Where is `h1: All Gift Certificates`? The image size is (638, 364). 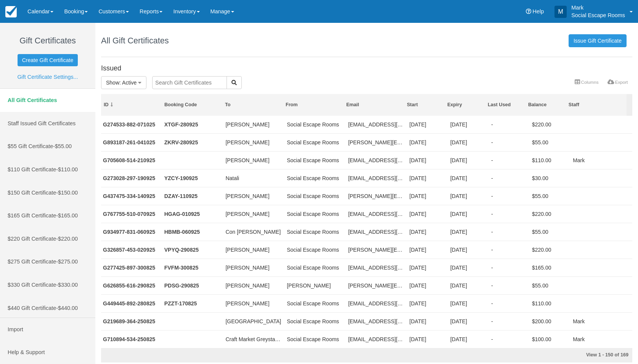 h1: All Gift Certificates is located at coordinates (134, 41).